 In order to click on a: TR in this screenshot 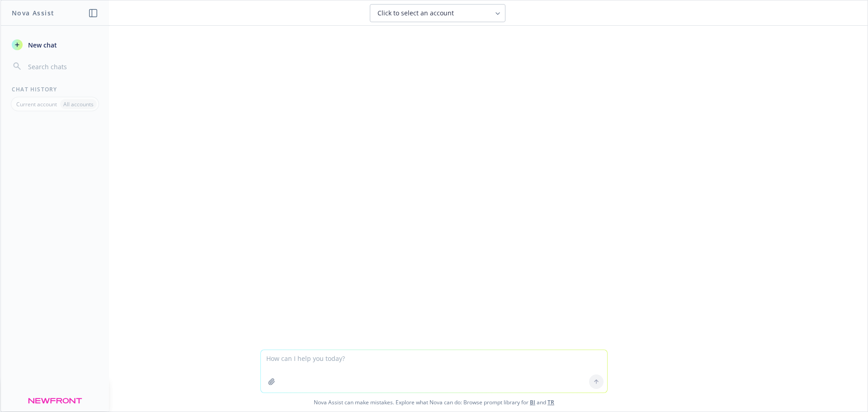, I will do `click(551, 402)`.